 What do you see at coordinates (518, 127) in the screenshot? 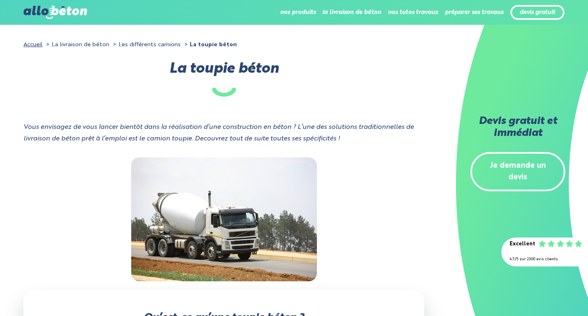
I see `h2: Devis gratuit et immédiat` at bounding box center [518, 127].